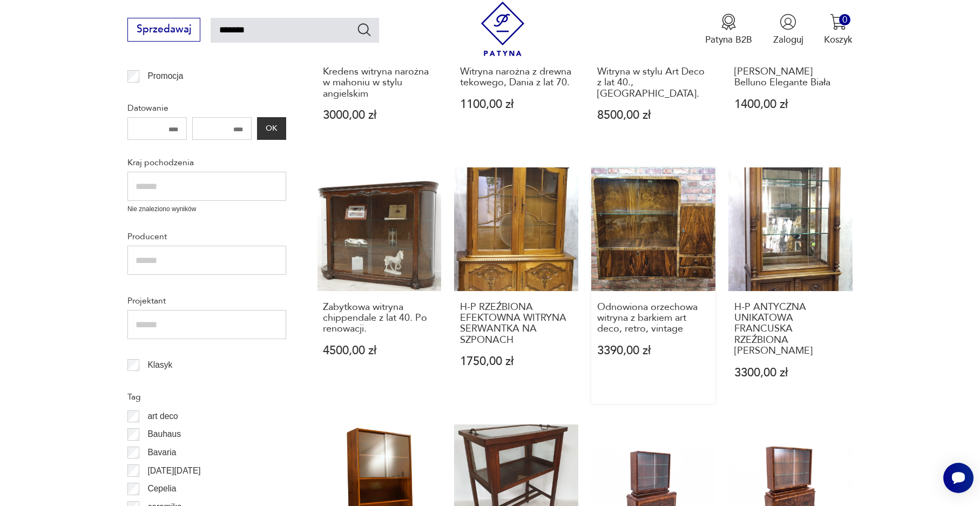 The width and height of the screenshot is (980, 506). I want to click on p: Projektant, so click(207, 300).